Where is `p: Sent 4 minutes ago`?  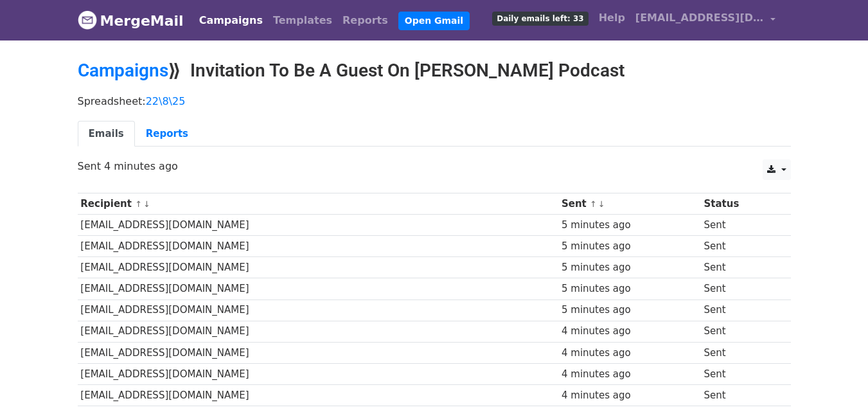
p: Sent 4 minutes ago is located at coordinates (435, 165).